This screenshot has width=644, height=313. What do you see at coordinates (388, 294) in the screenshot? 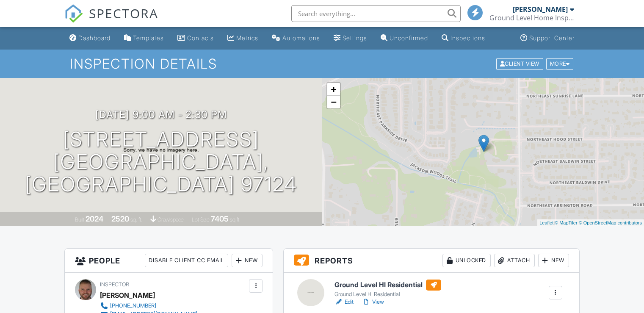
I see `div: Ground Level HI Residential` at bounding box center [388, 294].